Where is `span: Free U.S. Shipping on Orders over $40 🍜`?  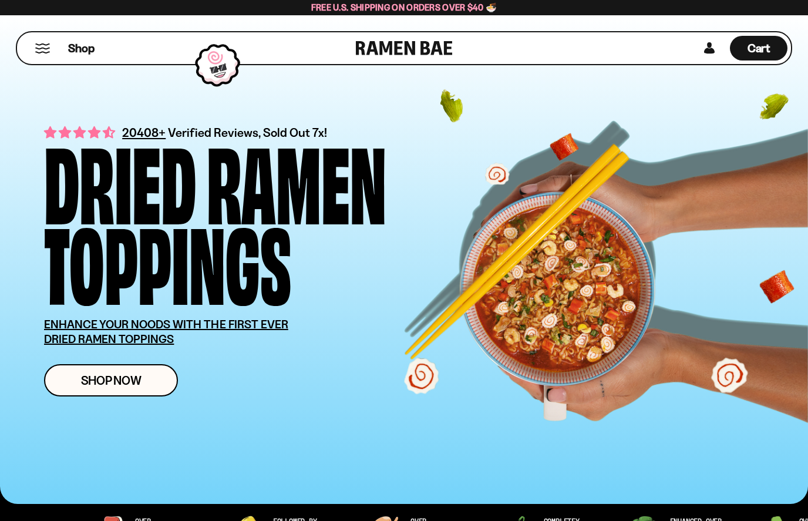
span: Free U.S. Shipping on Orders over $40 🍜 is located at coordinates (404, 7).